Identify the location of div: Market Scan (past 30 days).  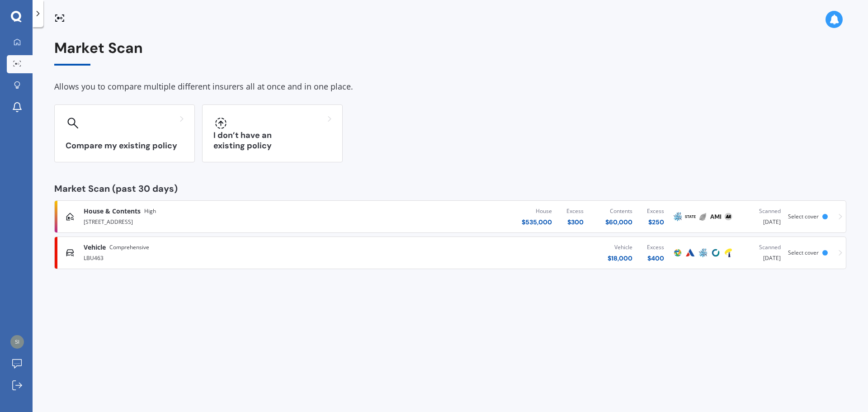
(450, 188).